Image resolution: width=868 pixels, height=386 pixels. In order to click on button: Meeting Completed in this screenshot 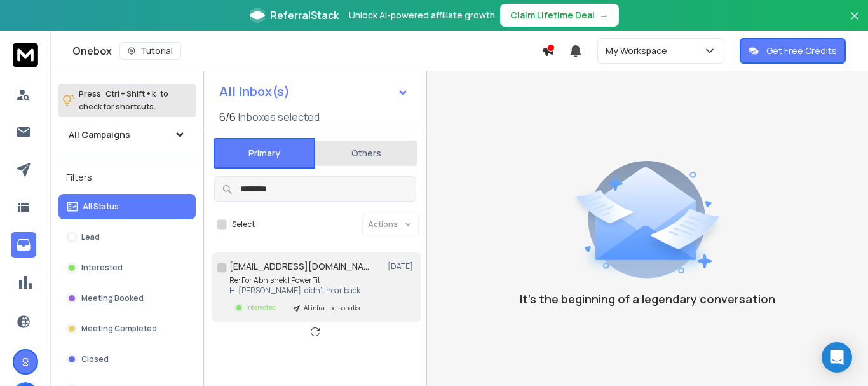, I will do `click(127, 329)`.